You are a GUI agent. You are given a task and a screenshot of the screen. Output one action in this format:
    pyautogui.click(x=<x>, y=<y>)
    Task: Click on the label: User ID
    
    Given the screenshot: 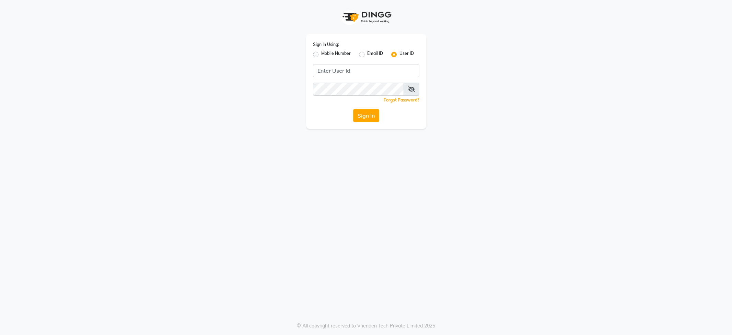 What is the action you would take?
    pyautogui.click(x=407, y=55)
    